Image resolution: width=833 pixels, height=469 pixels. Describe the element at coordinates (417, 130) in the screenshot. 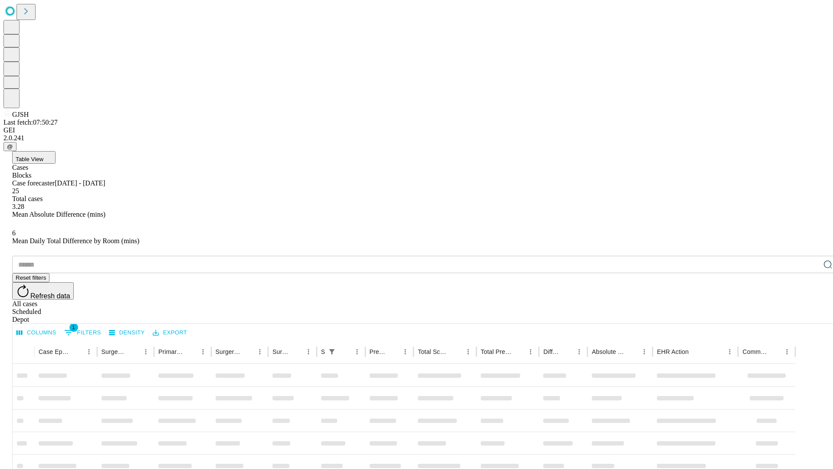

I see `div: GEI` at that location.